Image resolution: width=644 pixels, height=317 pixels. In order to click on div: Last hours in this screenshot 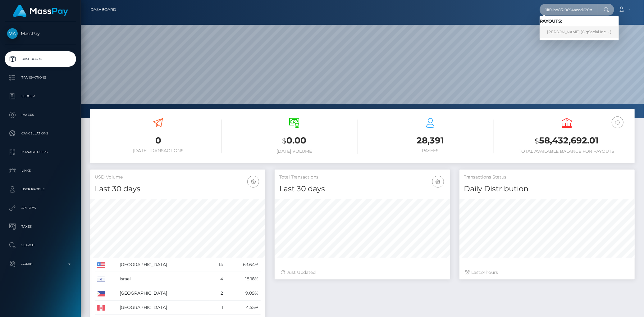, I will do `click(547, 272)`.